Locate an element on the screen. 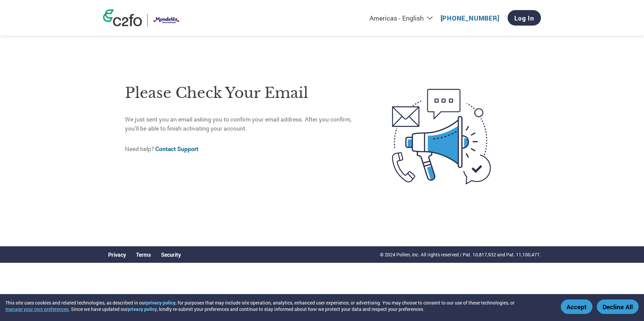  button: manage your own preferences is located at coordinates (37, 309).